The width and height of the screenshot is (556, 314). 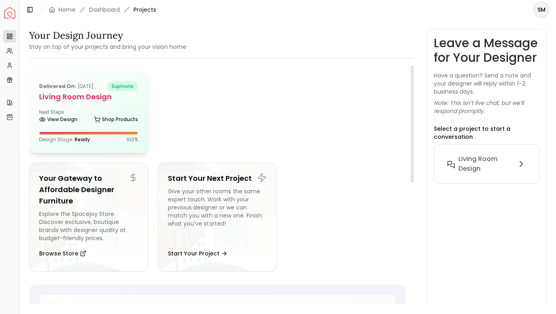 I want to click on h6: Living Room design, so click(x=486, y=164).